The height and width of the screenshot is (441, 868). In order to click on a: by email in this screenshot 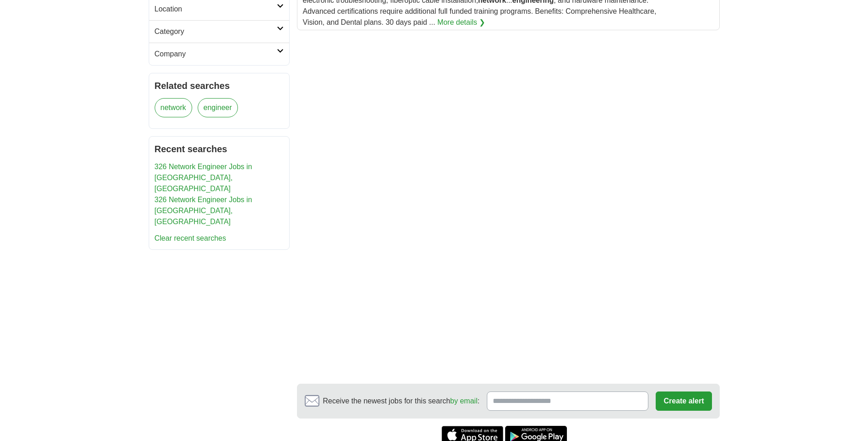, I will do `click(464, 401)`.